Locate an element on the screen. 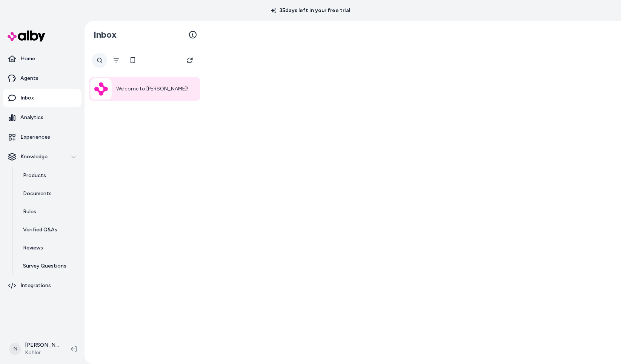 This screenshot has height=364, width=621. p: Knowledge is located at coordinates (34, 157).